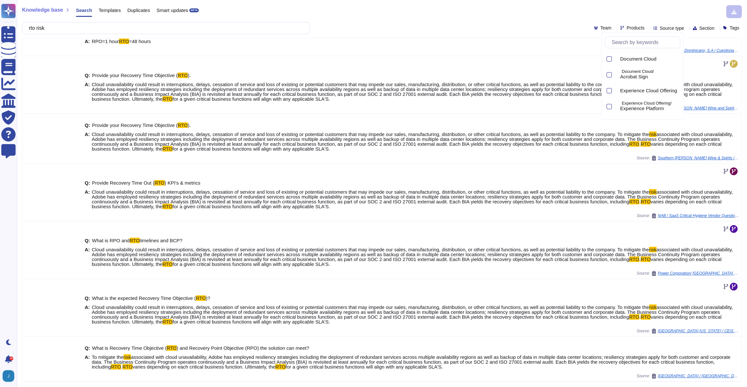  What do you see at coordinates (698, 216) in the screenshot?
I see `span: NAB / SaaS Critical Hygiene Vendor Questionnaire for SaaS Vendor or Arrangements v6` at bounding box center [698, 216].